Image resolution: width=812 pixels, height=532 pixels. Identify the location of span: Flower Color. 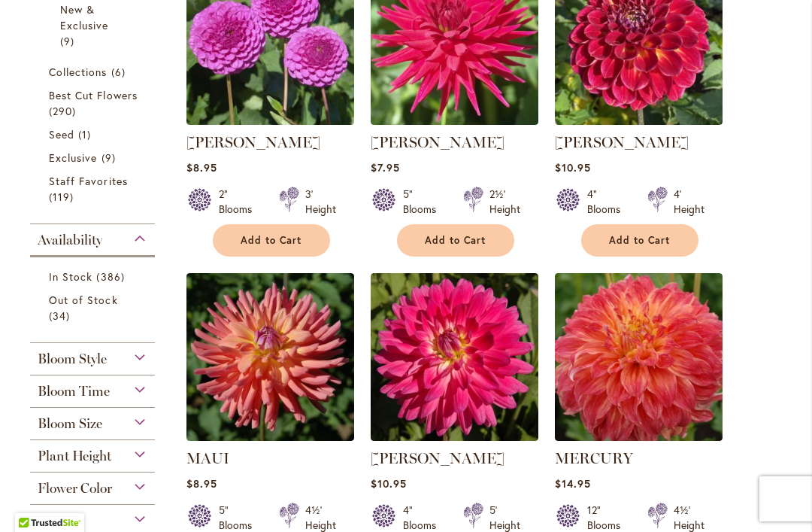
(74, 489).